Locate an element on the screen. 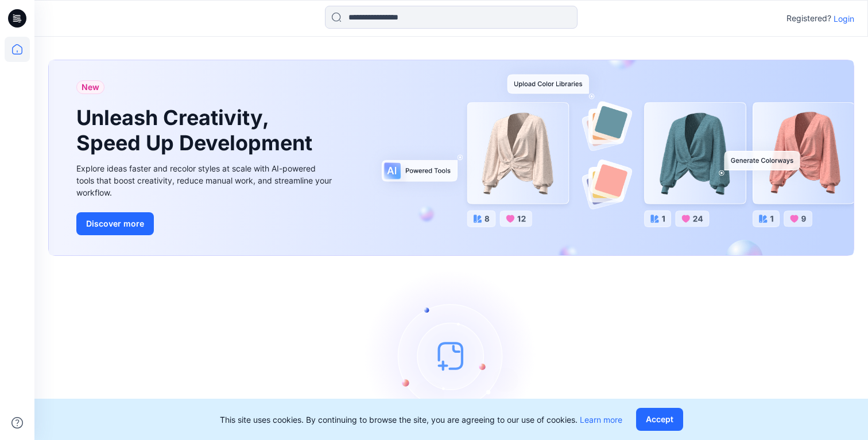  a: Discover more is located at coordinates (206, 224).